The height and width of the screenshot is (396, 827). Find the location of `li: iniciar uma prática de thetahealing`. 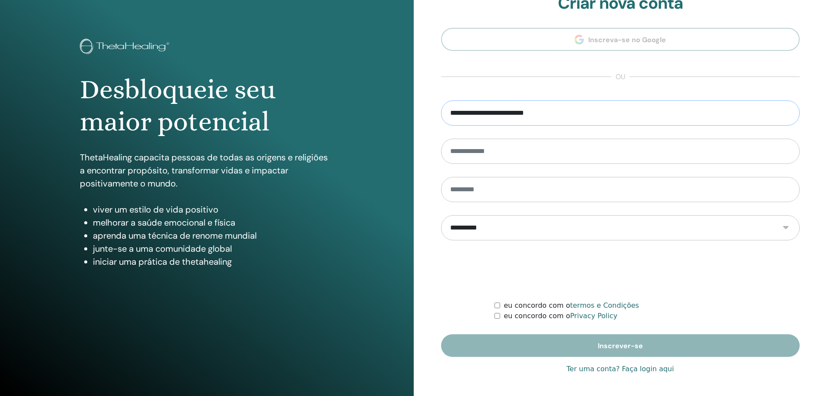

li: iniciar uma prática de thetahealing is located at coordinates (213, 261).